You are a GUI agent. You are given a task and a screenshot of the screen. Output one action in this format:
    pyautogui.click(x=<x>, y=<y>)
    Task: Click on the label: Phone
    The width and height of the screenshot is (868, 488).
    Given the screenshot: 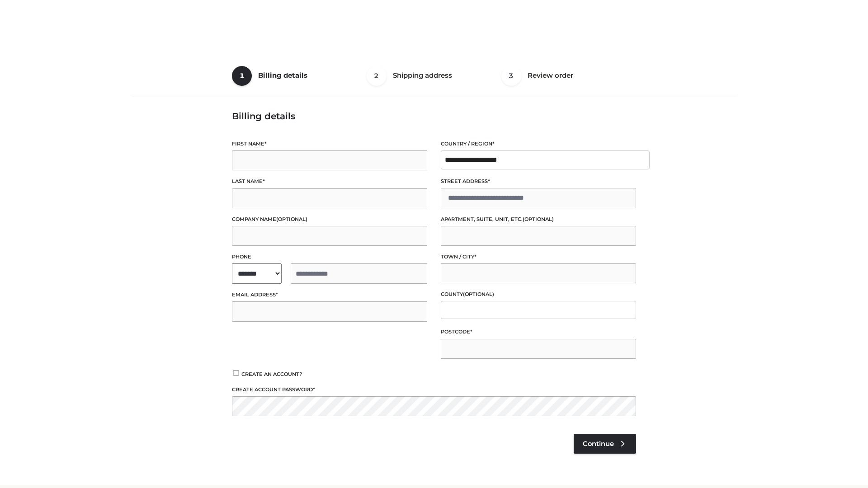 What is the action you would take?
    pyautogui.click(x=330, y=257)
    